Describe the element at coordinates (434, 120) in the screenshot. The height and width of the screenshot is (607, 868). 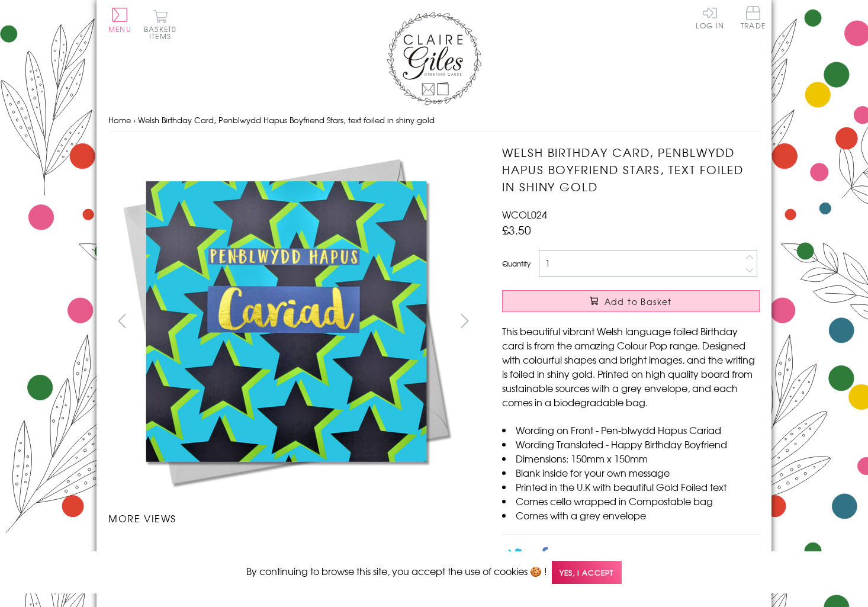
I see `nav: breadcrumbs` at that location.